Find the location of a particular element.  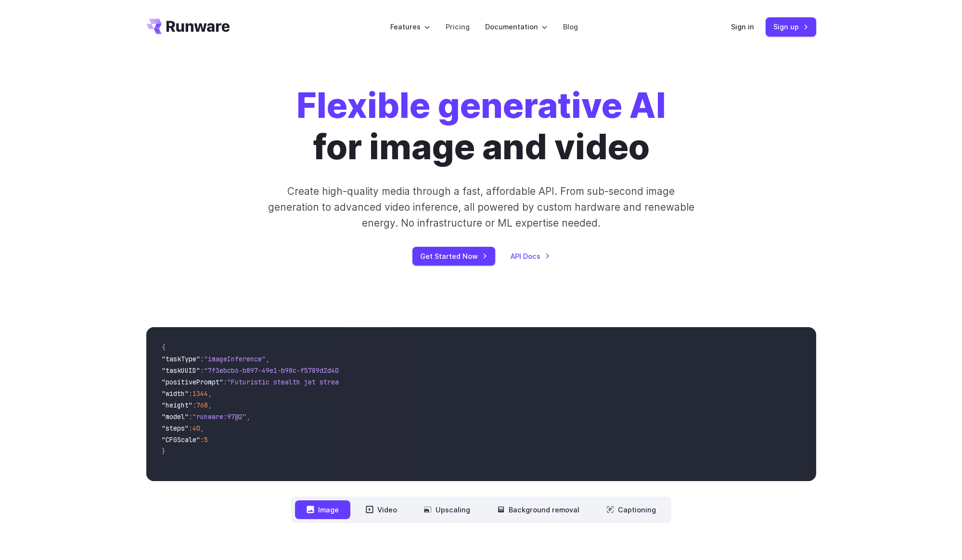

span: "positivePrompt" is located at coordinates (193, 382).